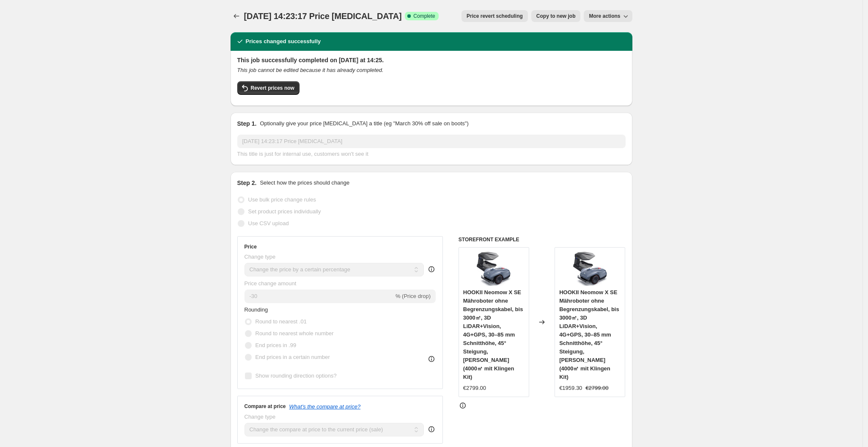 The height and width of the screenshot is (447, 868). What do you see at coordinates (556, 16) in the screenshot?
I see `span: Copy to new job` at bounding box center [556, 16].